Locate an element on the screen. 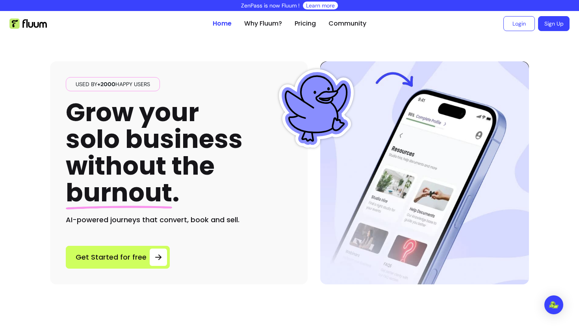  a: Sign Up is located at coordinates (554, 24).